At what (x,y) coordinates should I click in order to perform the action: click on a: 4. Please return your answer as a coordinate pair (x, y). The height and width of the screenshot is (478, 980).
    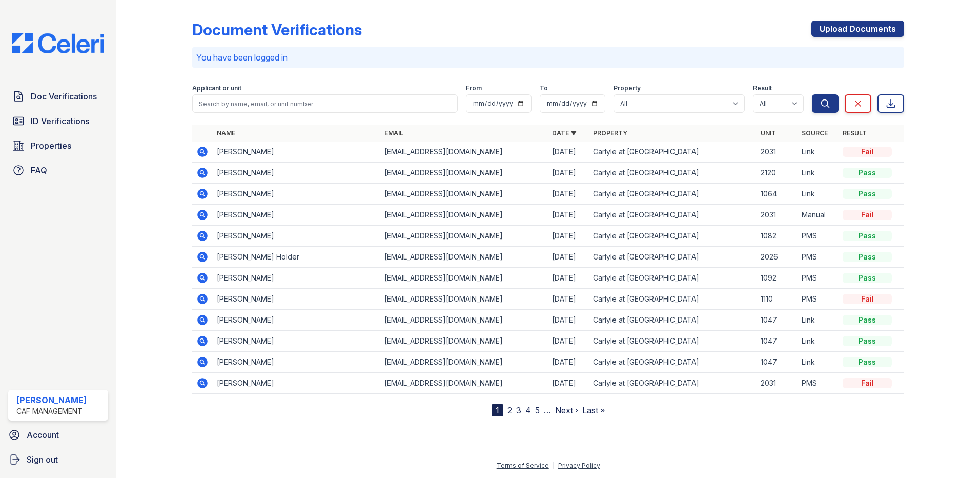
    Looking at the image, I should click on (528, 410).